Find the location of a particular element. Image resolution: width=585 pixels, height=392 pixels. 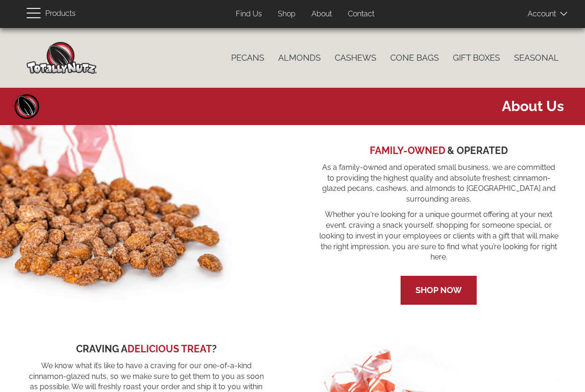

img: Home is located at coordinates (62, 58).